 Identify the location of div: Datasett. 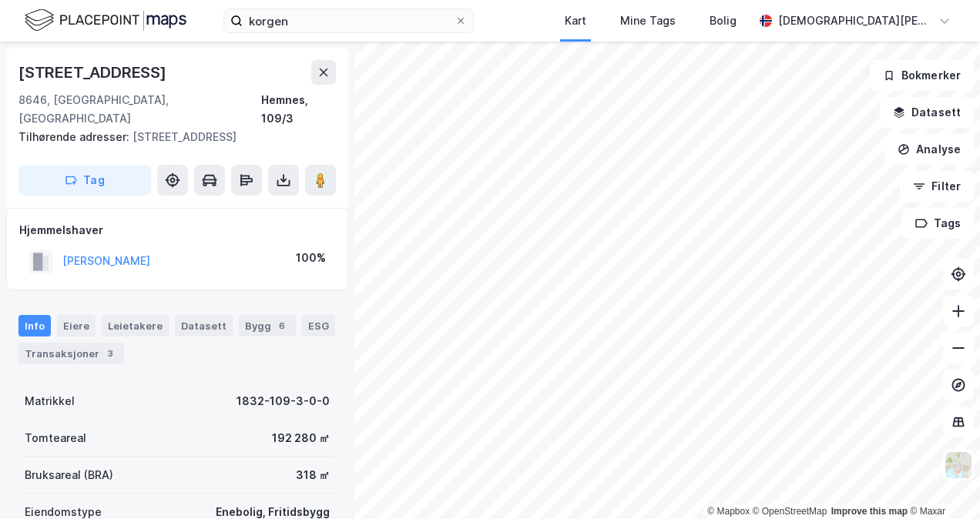
(203, 326).